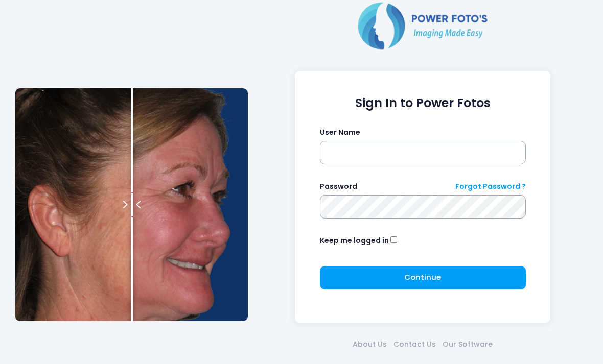  I want to click on span: Continue, so click(423, 277).